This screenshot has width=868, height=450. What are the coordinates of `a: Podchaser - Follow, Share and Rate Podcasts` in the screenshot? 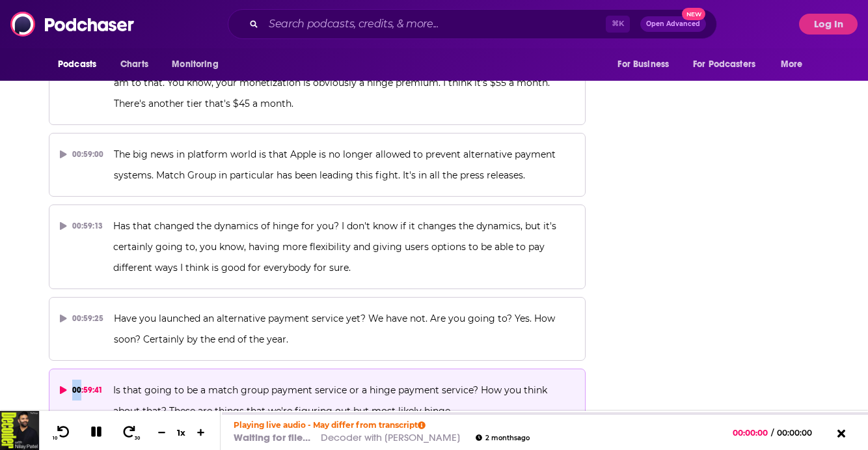 It's located at (73, 24).